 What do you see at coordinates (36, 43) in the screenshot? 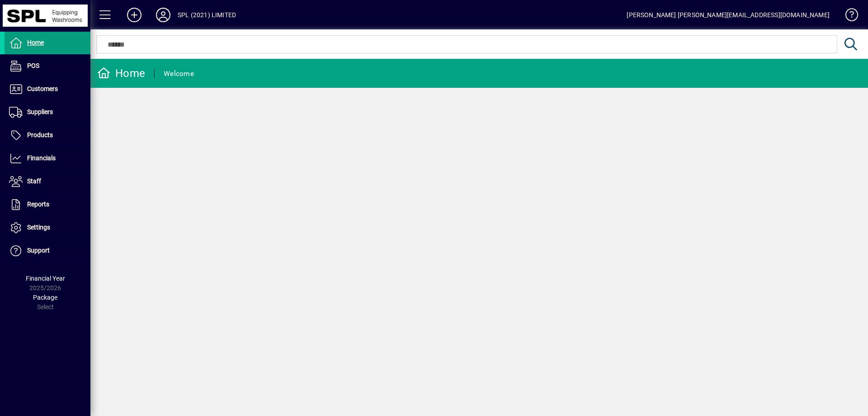
I see `span: Home` at bounding box center [36, 43].